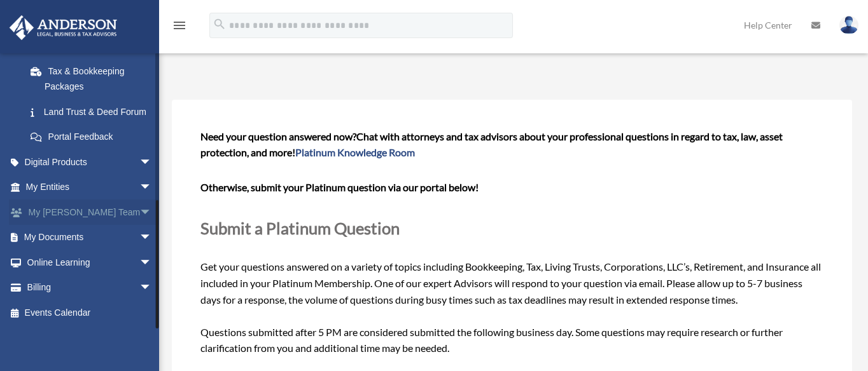  I want to click on span: Get your questions answered on a variety of topics including Bookkeeping, Tax, Living Trusts, Cor..., so click(512, 242).